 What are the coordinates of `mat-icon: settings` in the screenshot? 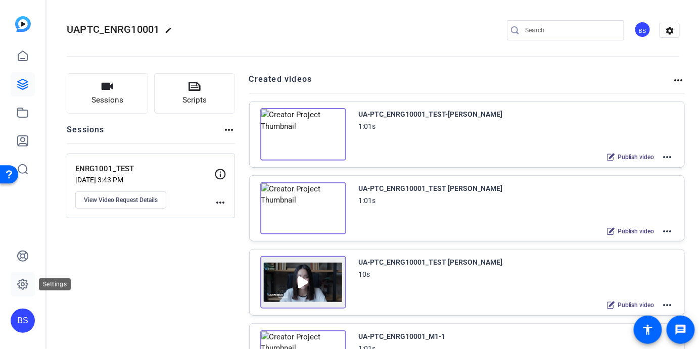 It's located at (670, 31).